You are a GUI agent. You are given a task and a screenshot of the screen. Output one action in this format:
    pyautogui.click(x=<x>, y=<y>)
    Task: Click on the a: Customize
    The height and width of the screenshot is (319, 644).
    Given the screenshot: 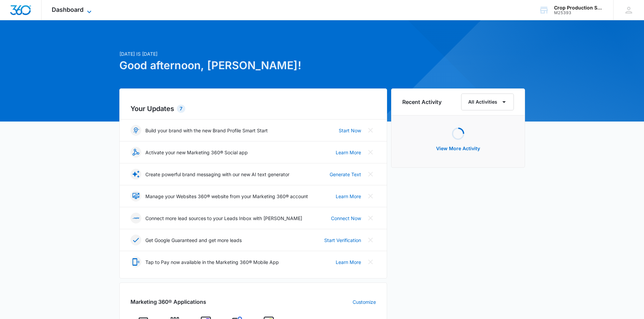 What is the action you would take?
    pyautogui.click(x=364, y=302)
    